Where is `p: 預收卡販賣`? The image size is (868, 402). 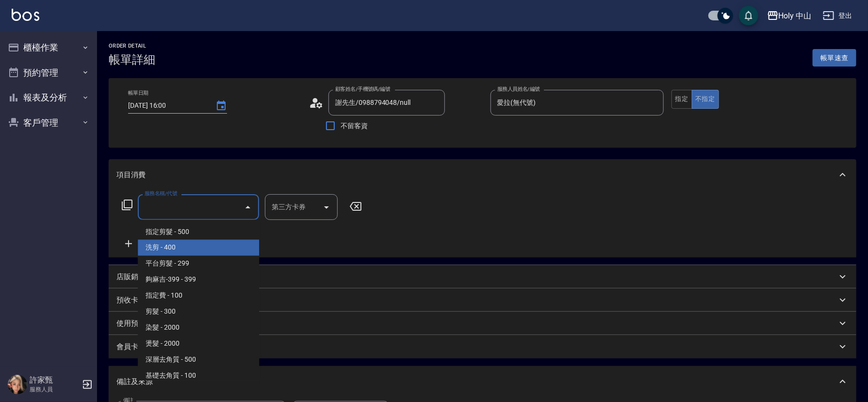
p: 預收卡販賣 is located at coordinates (135, 300).